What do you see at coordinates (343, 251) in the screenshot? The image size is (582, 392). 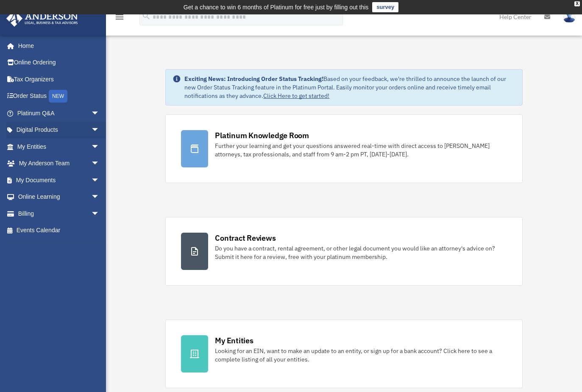 I see `a: Contract Reviews Do you have a contract, rental agreement, or other legal document you would like...` at bounding box center [343, 251].